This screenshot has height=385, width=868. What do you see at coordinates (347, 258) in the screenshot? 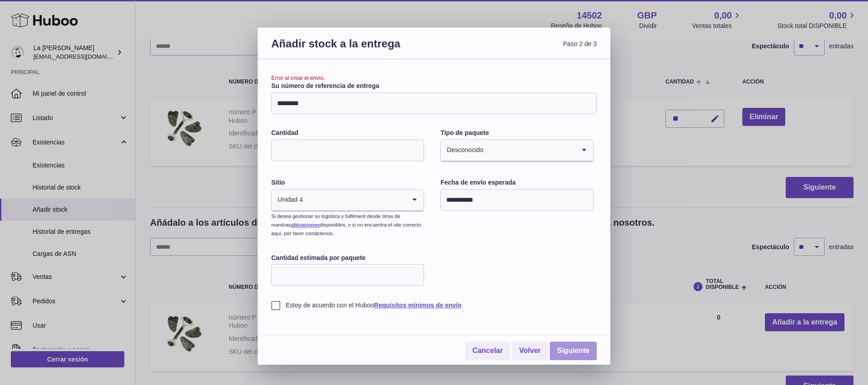
I see `label: Cantidad estimada por paquete` at bounding box center [347, 258].